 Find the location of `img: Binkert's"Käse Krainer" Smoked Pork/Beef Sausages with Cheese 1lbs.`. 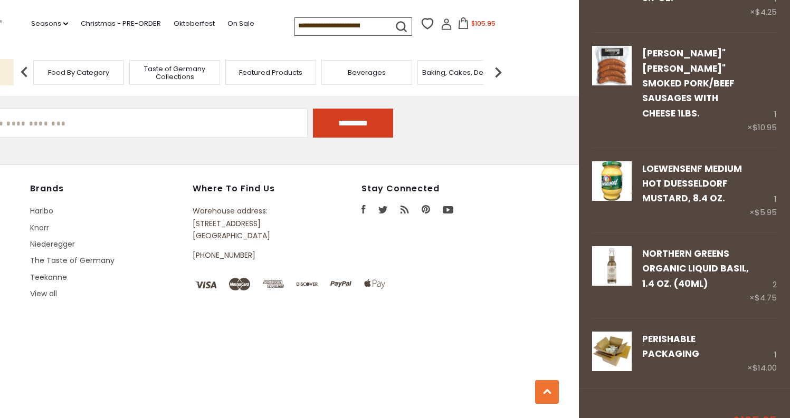

img: Binkert's"Käse Krainer" Smoked Pork/Beef Sausages with Cheese 1lbs. is located at coordinates (612, 65).